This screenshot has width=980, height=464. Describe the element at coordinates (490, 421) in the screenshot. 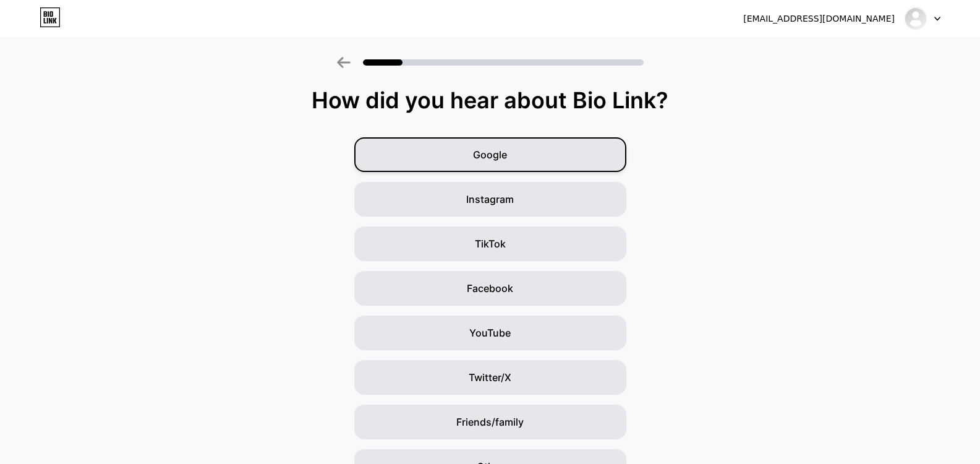

I see `span: Friends/family` at that location.